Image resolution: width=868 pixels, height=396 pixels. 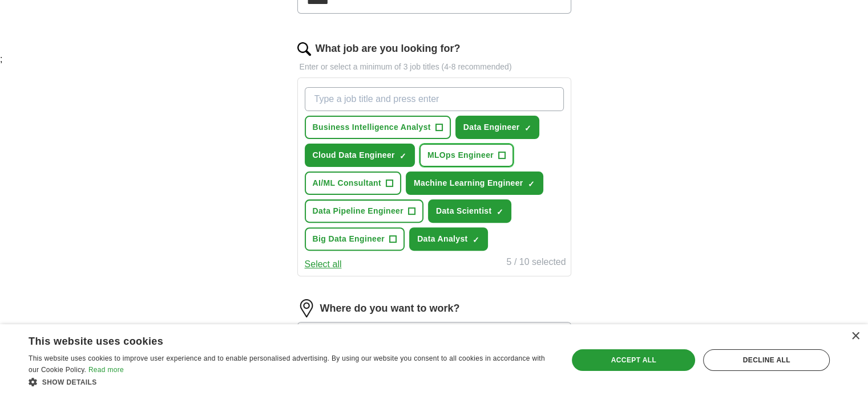 What do you see at coordinates (353, 183) in the screenshot?
I see `button: AI/ML Consultant` at bounding box center [353, 183].